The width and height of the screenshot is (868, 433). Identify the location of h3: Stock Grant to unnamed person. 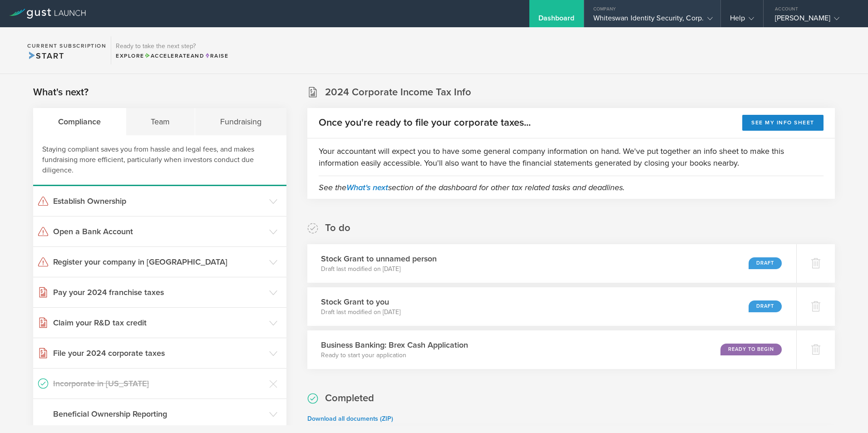
(379, 259).